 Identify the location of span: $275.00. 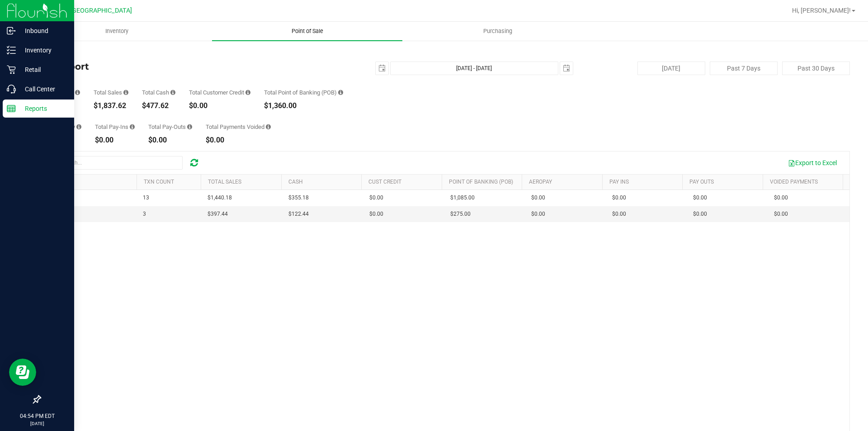
(460, 214).